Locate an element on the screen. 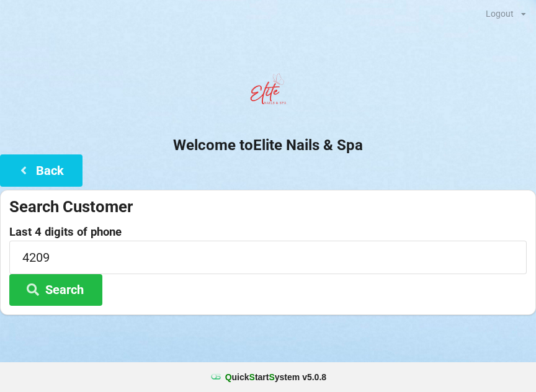 The image size is (536, 392). label: Last 4 digits of phone is located at coordinates (268, 232).